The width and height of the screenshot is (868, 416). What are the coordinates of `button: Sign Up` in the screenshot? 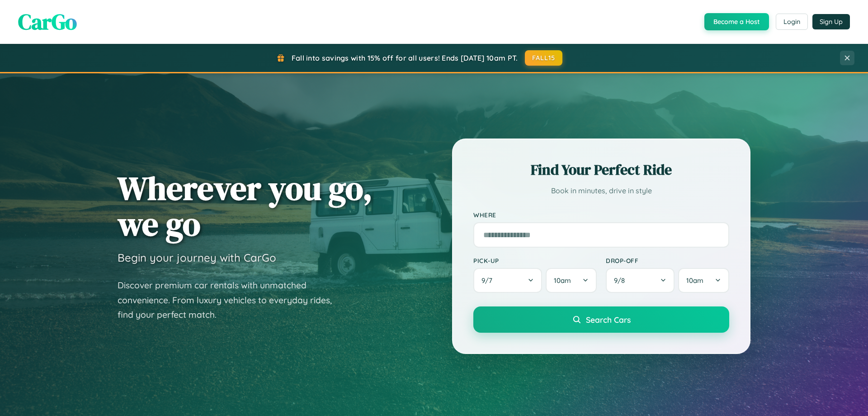 It's located at (830, 22).